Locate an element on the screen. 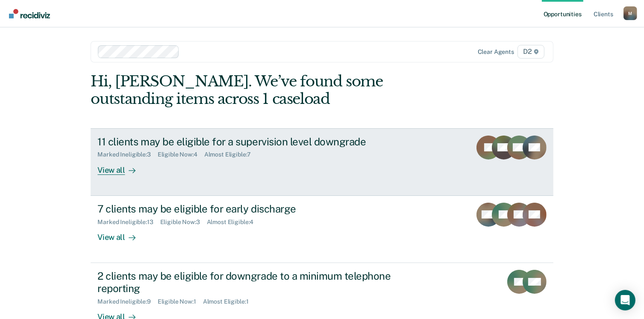  div: 7 clients may be eligible for early discharge is located at coordinates (247, 208).